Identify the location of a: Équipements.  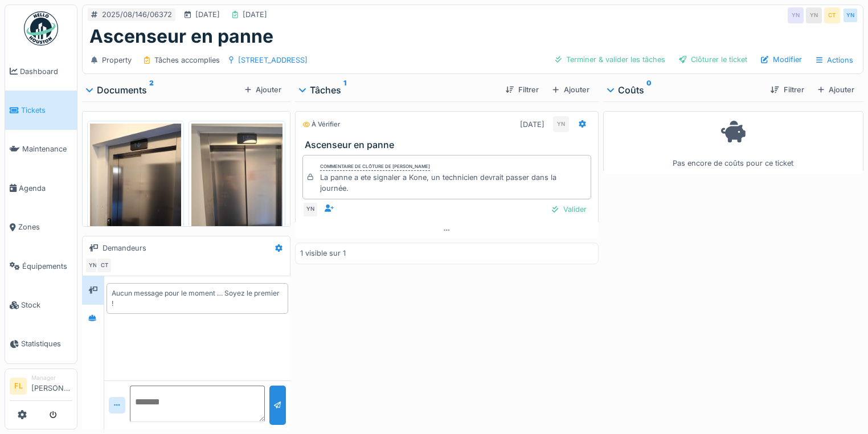
(41, 266).